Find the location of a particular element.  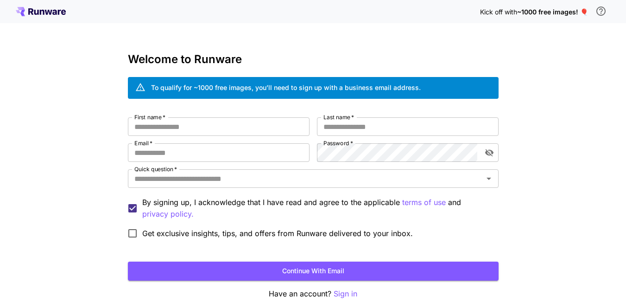

label: Last name is located at coordinates (339, 117).